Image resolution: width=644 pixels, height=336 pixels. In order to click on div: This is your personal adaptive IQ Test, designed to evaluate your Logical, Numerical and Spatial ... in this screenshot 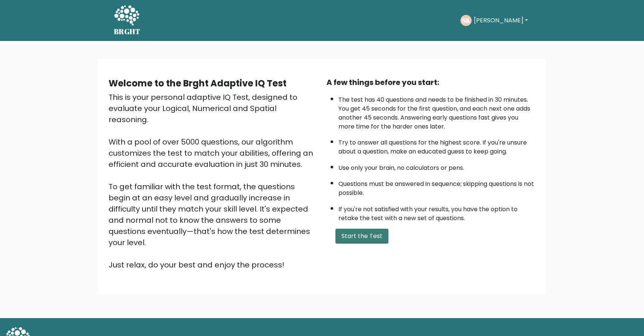, I will do `click(213, 181)`.